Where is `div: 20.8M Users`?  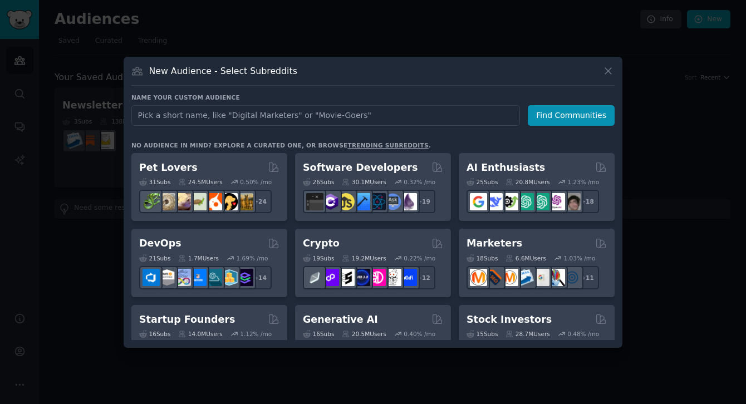
div: 20.8M Users is located at coordinates (527, 182).